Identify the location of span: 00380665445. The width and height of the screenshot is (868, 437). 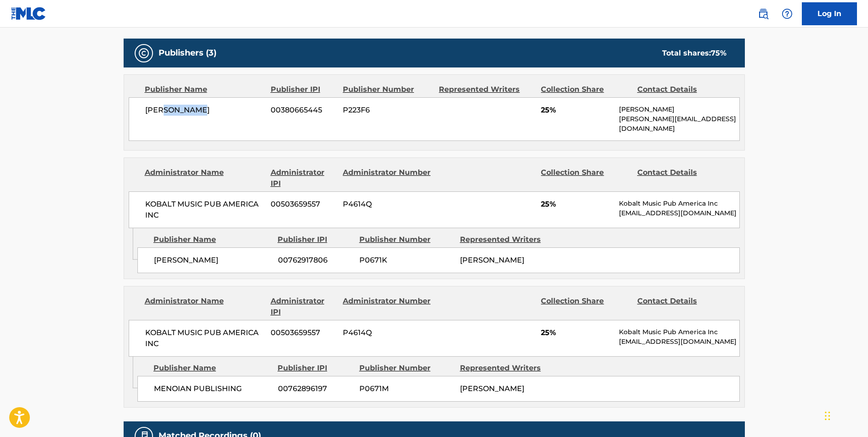
(304, 110).